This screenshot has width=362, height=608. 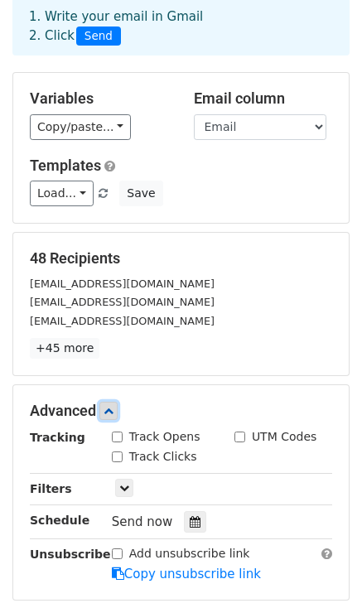 I want to click on span: Send now, so click(x=142, y=522).